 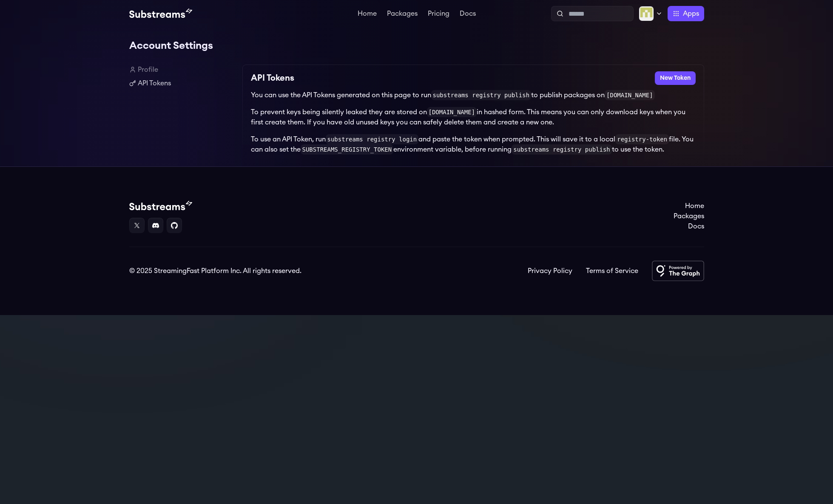 I want to click on img: Profile, so click(x=646, y=14).